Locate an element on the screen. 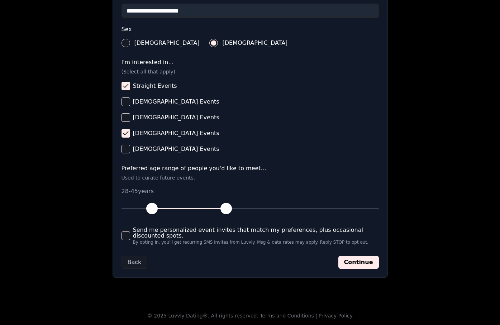 The width and height of the screenshot is (500, 325). label: Sex is located at coordinates (250, 29).